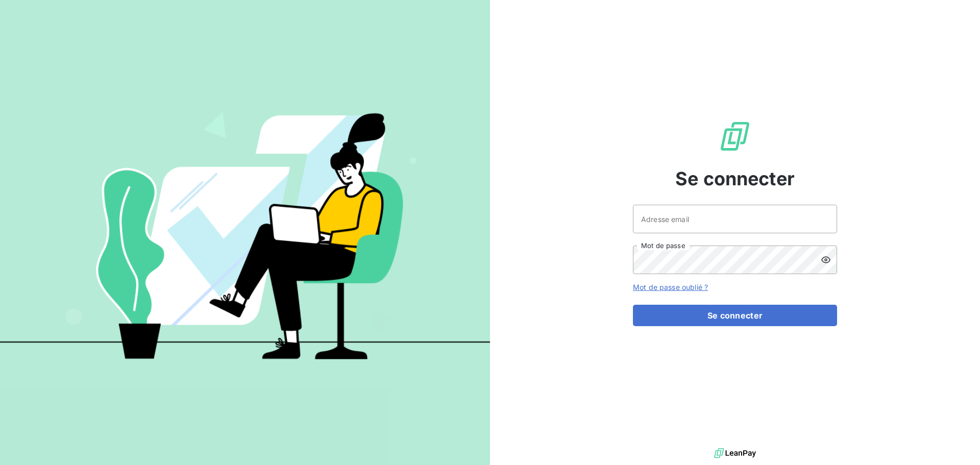 Image resolution: width=980 pixels, height=465 pixels. What do you see at coordinates (670, 287) in the screenshot?
I see `a: Mot de passe oublié ?` at bounding box center [670, 287].